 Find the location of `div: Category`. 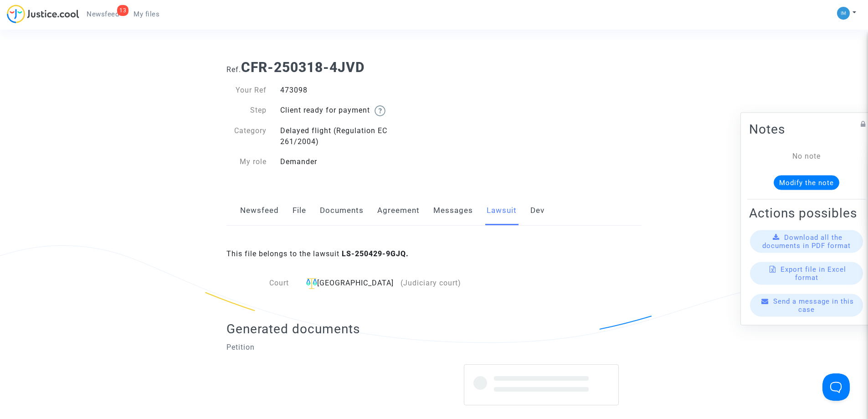

div: Category is located at coordinates (246, 136).